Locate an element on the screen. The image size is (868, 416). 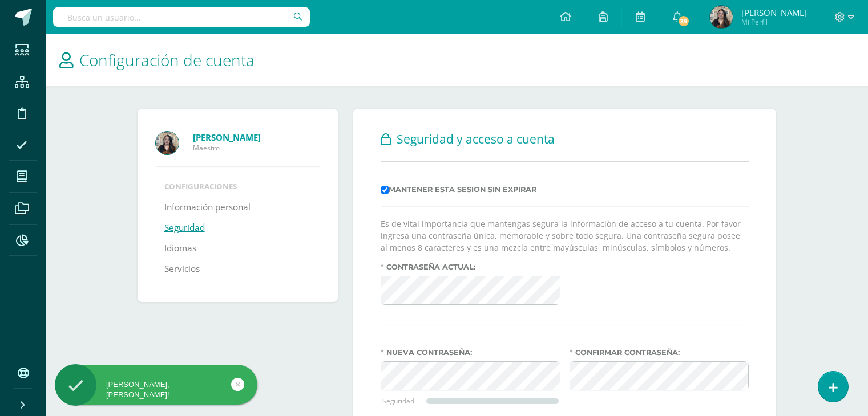
a: Información personal is located at coordinates (207, 207).